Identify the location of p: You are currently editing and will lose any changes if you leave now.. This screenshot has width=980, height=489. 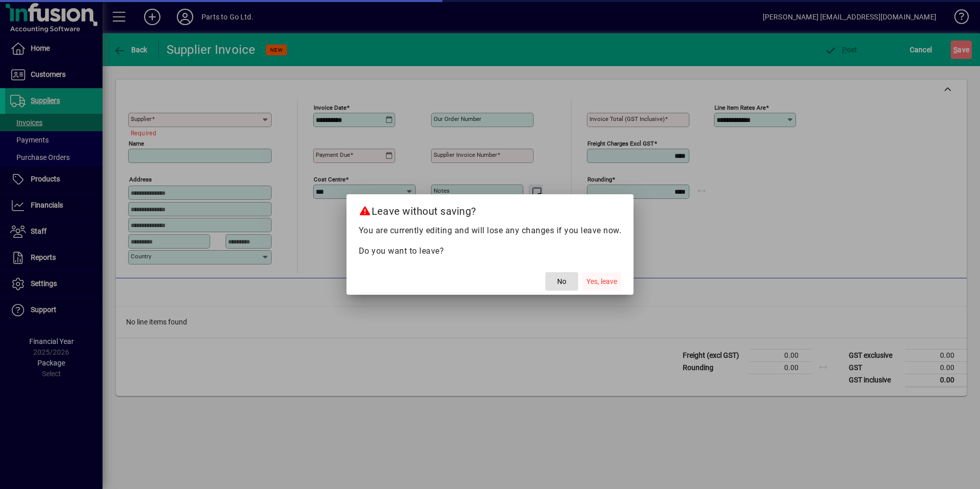
(490, 231).